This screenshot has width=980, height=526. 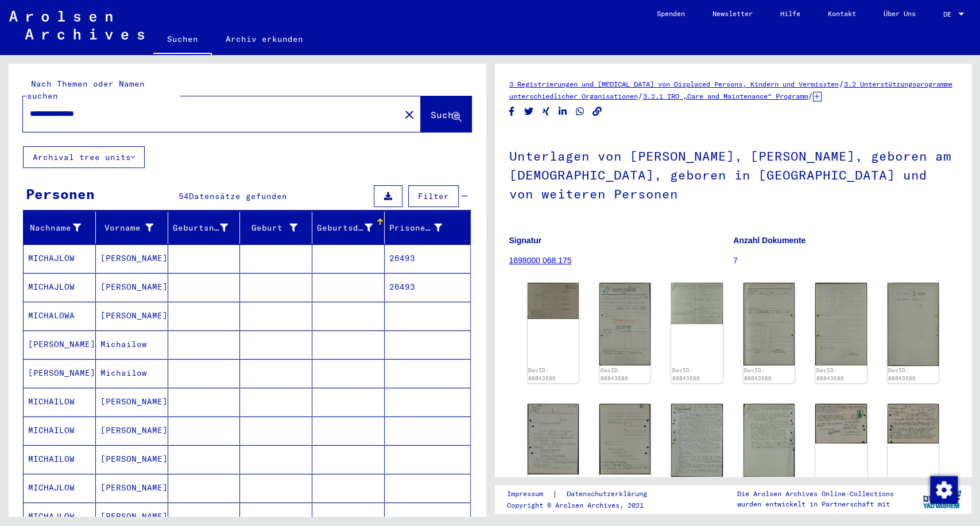 What do you see at coordinates (276, 228) in the screenshot?
I see `mat-header-cell: Geburt‏` at bounding box center [276, 228].